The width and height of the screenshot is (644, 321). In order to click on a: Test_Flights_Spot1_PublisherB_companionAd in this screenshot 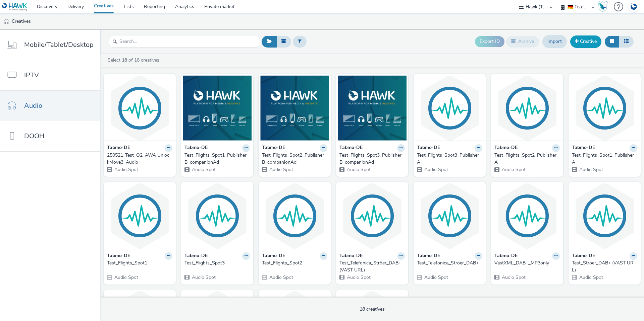, I will do `click(217, 159)`.